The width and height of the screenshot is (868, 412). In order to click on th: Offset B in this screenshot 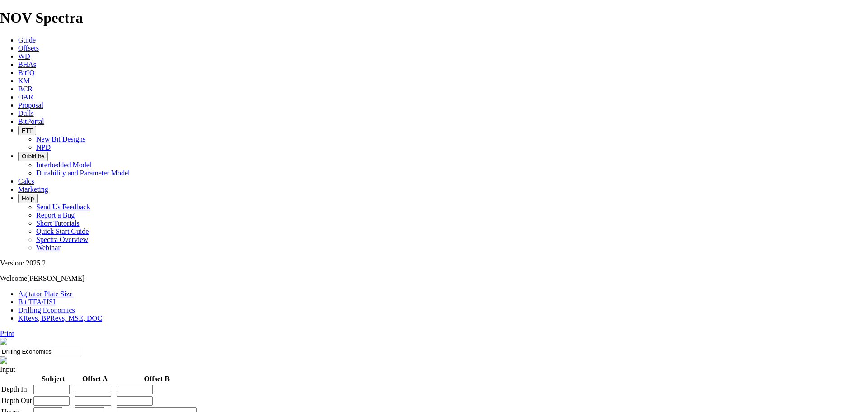, I will do `click(157, 379)`.